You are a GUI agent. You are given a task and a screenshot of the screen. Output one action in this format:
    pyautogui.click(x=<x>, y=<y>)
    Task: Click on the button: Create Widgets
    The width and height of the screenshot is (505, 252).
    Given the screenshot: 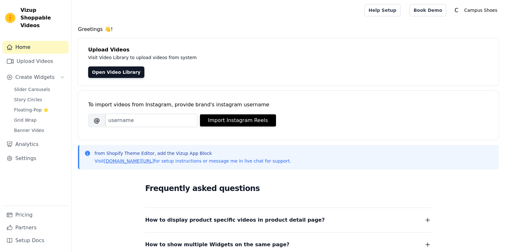 What is the action you would take?
    pyautogui.click(x=35, y=77)
    